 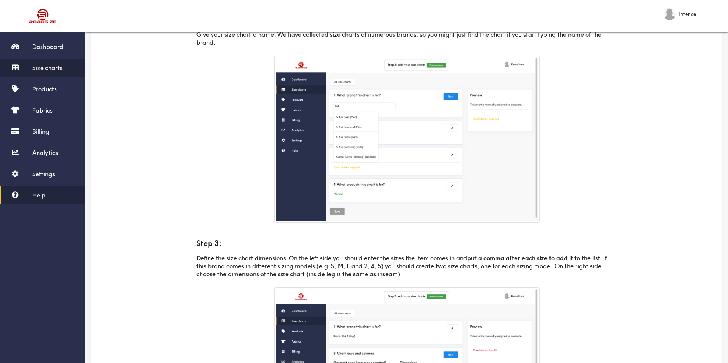 I want to click on span: Help, so click(x=39, y=195).